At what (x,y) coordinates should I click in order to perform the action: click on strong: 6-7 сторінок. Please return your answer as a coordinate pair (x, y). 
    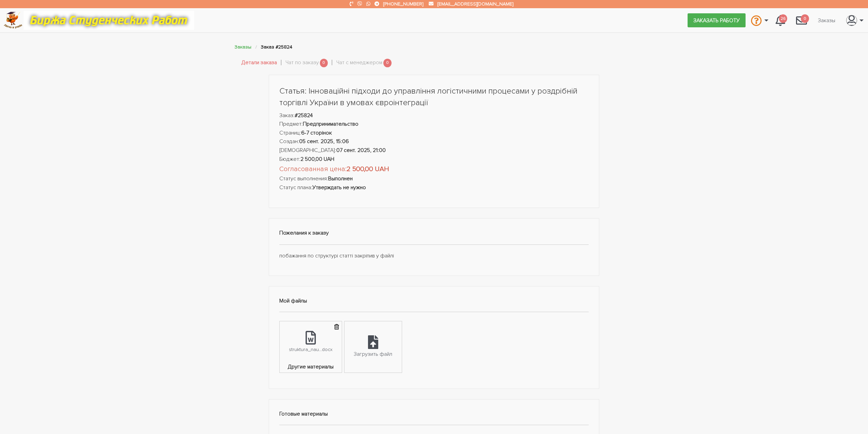
    Looking at the image, I should click on (317, 133).